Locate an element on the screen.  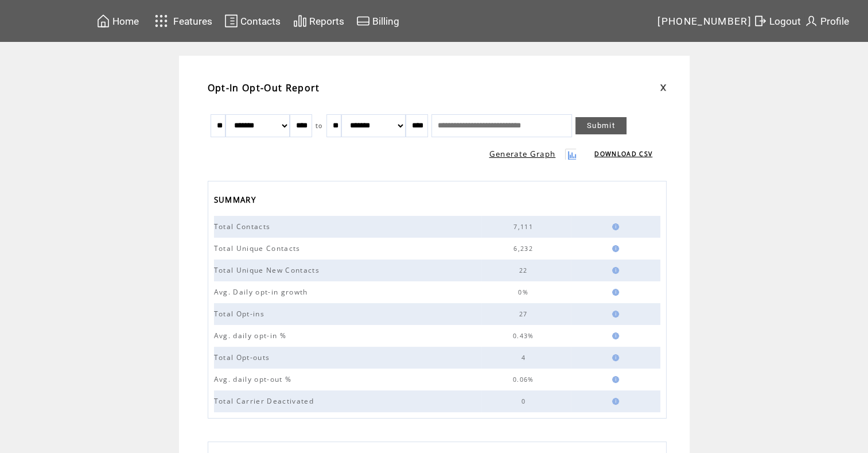
span: Total Opt-ins is located at coordinates (241, 313).